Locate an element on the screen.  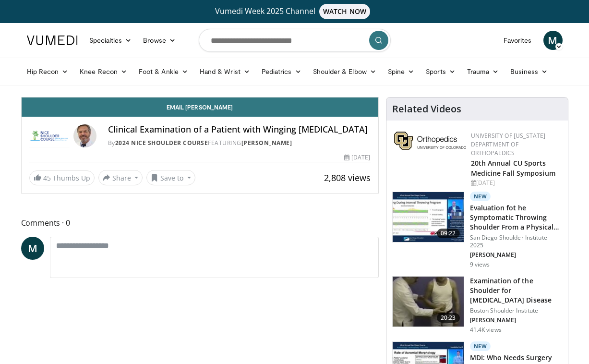
a: Spine is located at coordinates (401, 71).